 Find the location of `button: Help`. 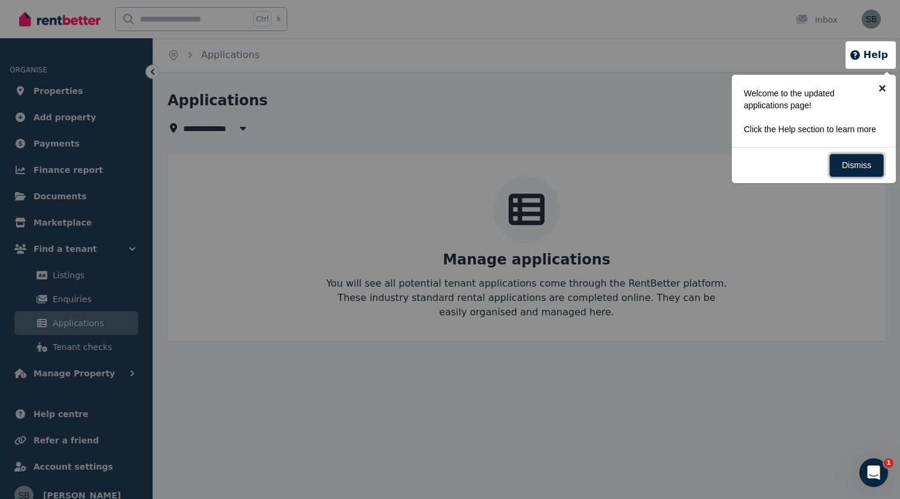

button: Help is located at coordinates (868, 55).